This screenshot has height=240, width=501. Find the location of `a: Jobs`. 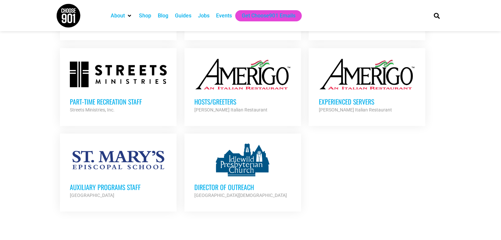

a: Jobs is located at coordinates (203, 16).